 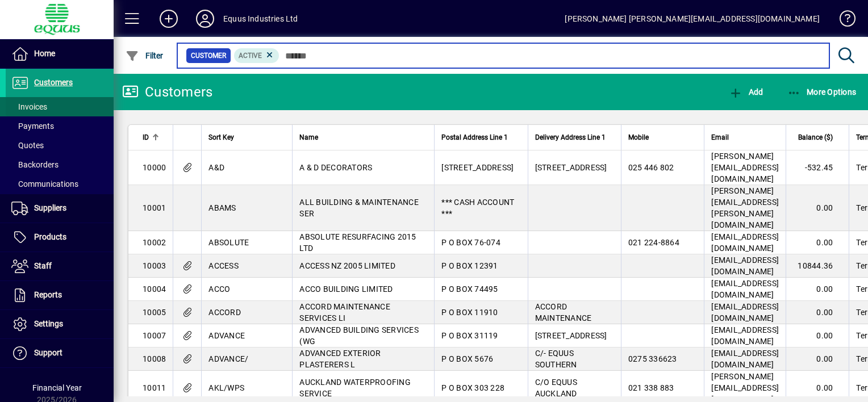 I want to click on span: P O BOX 12391, so click(x=470, y=266).